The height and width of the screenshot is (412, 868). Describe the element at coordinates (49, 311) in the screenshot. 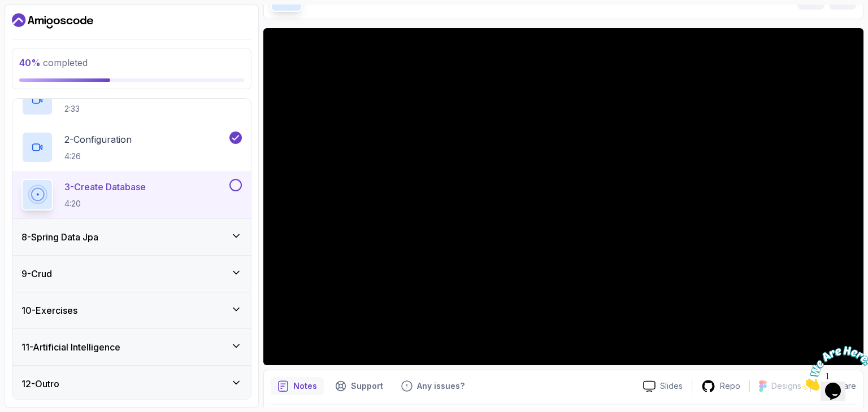

I see `h3: 10 - Exercises` at that location.